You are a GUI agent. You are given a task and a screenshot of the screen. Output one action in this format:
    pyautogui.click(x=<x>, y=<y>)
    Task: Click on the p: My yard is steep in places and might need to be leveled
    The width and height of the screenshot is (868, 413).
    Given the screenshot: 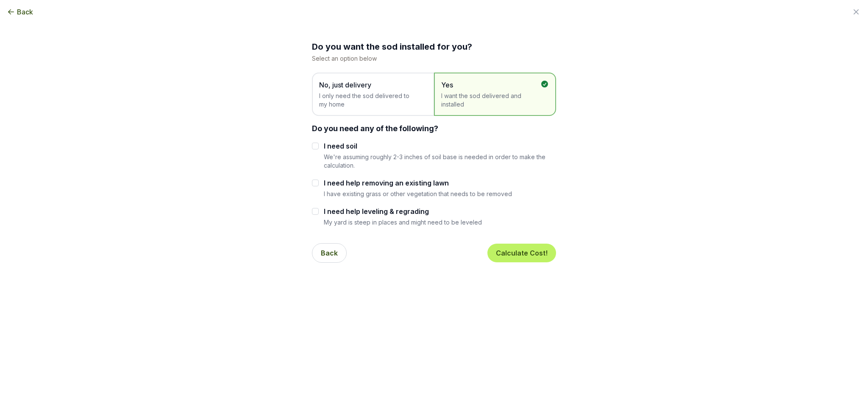 What is the action you would take?
    pyautogui.click(x=403, y=222)
    